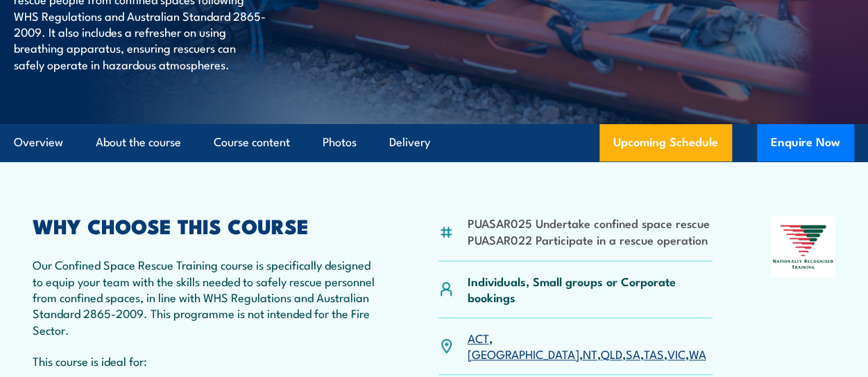  I want to click on button: Enquire Now, so click(805, 142).